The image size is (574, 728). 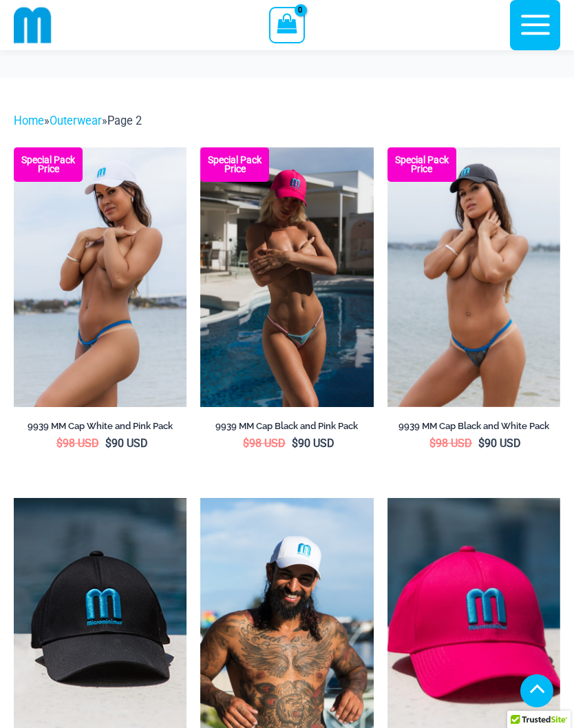 I want to click on img: cropped mm emblem, so click(x=33, y=25).